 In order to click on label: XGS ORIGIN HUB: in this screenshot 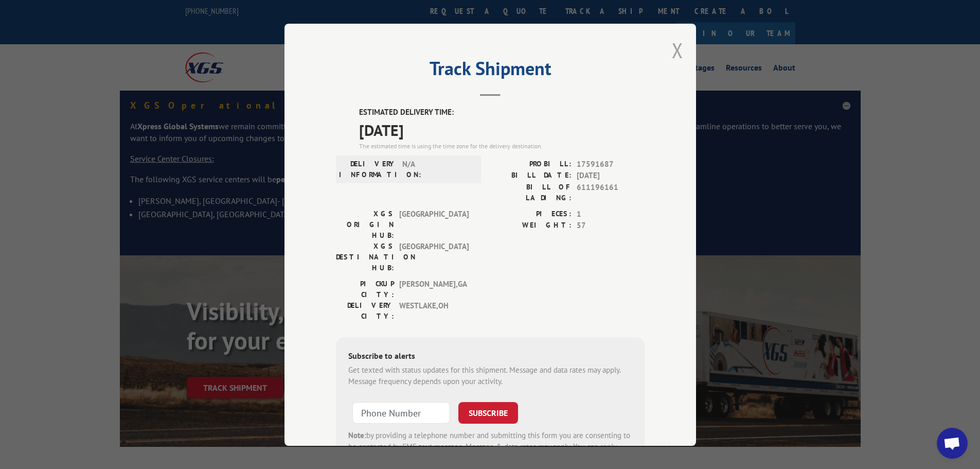, I will do `click(364, 224)`.